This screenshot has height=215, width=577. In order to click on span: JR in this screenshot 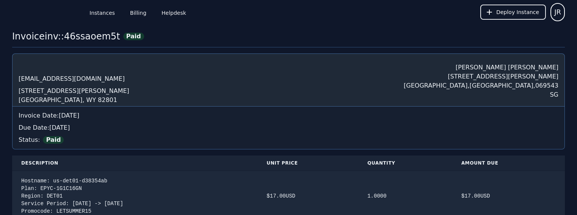, I will do `click(558, 12)`.